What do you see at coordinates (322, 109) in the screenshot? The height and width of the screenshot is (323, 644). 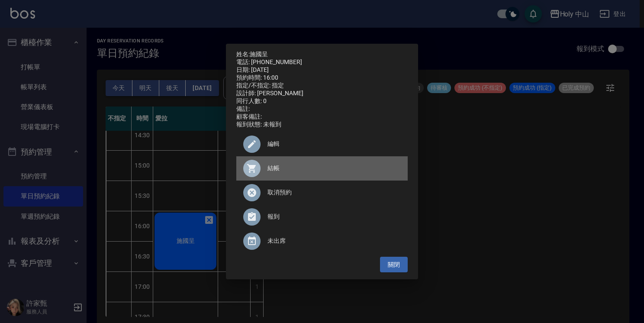 I see `div: 備註:` at bounding box center [322, 109].